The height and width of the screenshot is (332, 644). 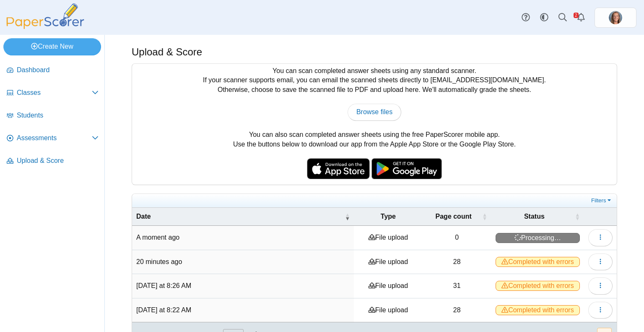 What do you see at coordinates (457, 286) in the screenshot?
I see `td: 31` at bounding box center [457, 286].